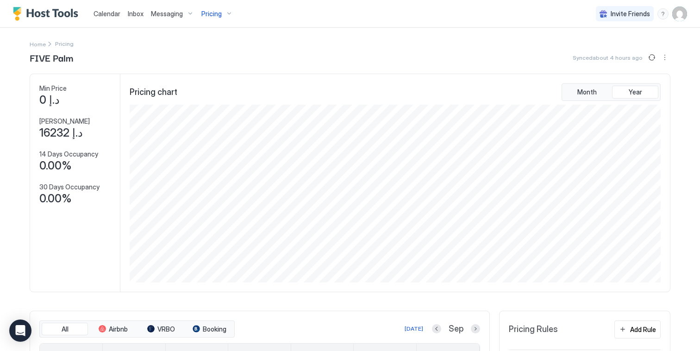 The image size is (700, 351). Describe the element at coordinates (48, 14) in the screenshot. I see `div: Host Tools Logo` at that location.